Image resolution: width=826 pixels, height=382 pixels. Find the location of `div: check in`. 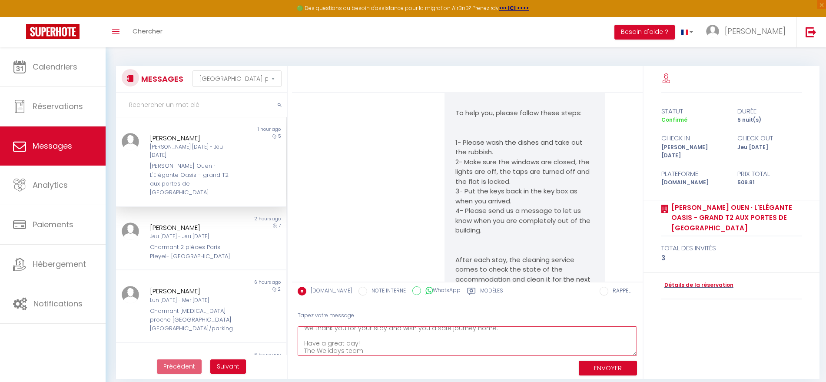

div: check in is located at coordinates (694, 138).